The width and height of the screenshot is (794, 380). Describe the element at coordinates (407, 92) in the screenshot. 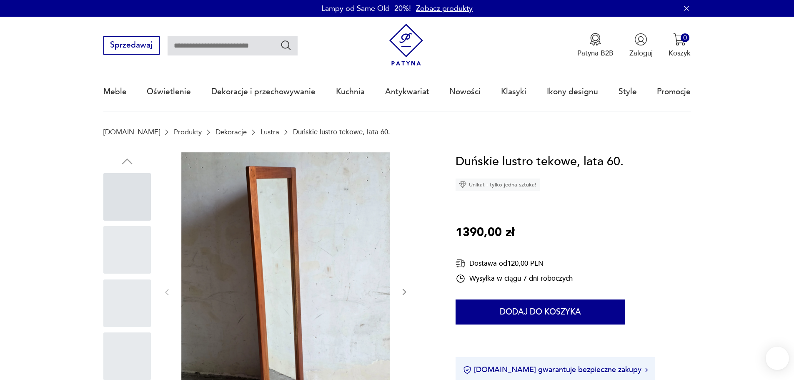

I see `a: Antykwariat` at that location.